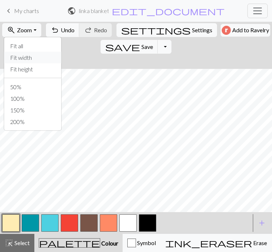 The image size is (272, 252). What do you see at coordinates (262, 223) in the screenshot?
I see `span: add` at bounding box center [262, 223].